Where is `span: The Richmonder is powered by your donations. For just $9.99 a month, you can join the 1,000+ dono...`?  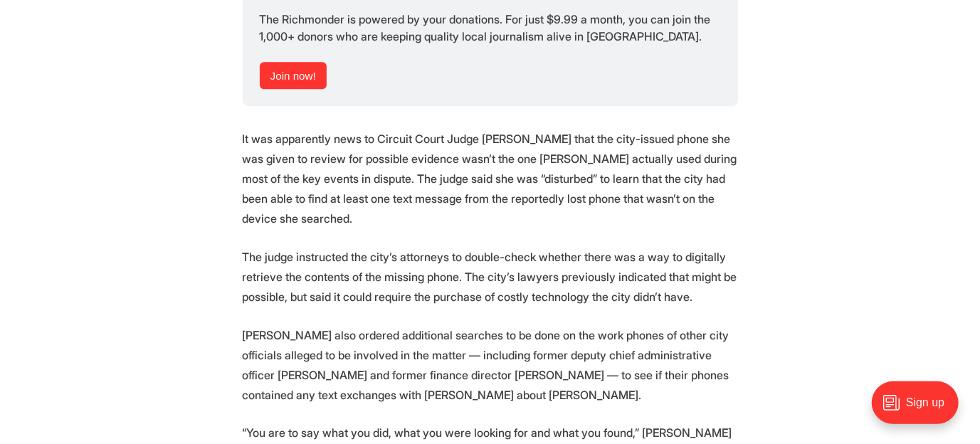
span: The Richmonder is powered by your donations. For just $9.99 a month, you can join the 1,000+ dono... is located at coordinates (487, 28).